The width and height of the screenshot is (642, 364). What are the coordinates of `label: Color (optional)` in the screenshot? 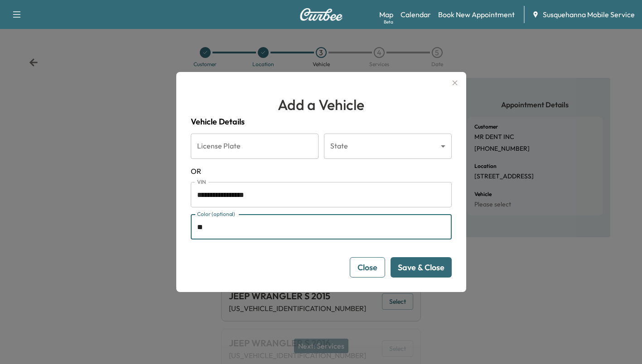 It's located at (216, 214).